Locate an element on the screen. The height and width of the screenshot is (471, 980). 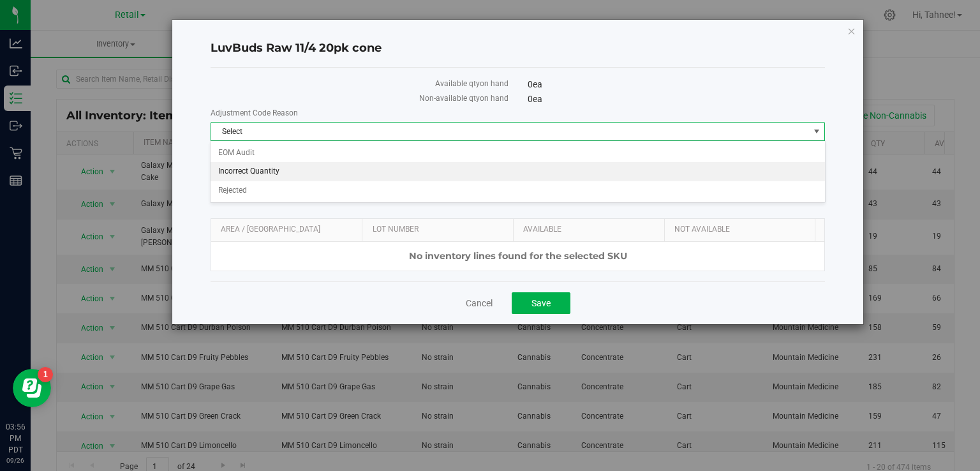
span: 1 is located at coordinates (7, 7).